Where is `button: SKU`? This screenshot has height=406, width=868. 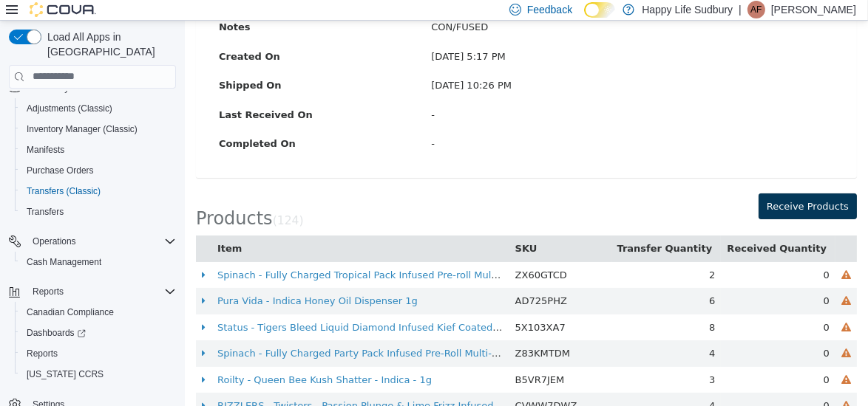 button: SKU is located at coordinates (343, 228).